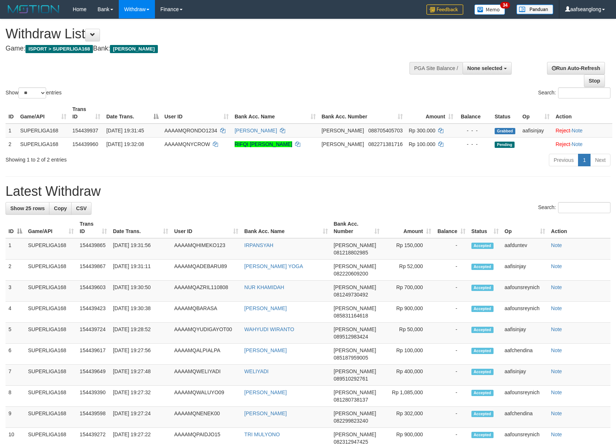  Describe the element at coordinates (15, 312) in the screenshot. I see `td: 4` at that location.